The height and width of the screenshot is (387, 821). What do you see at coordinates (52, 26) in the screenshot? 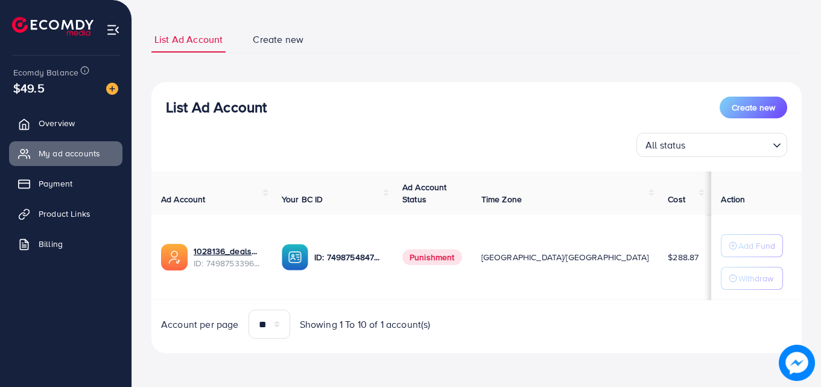
I see `img: logo` at bounding box center [52, 26].